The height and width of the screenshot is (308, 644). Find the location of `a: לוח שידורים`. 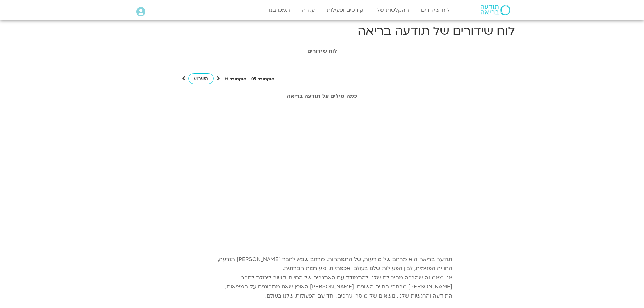

a: לוח שידורים is located at coordinates (435, 11).